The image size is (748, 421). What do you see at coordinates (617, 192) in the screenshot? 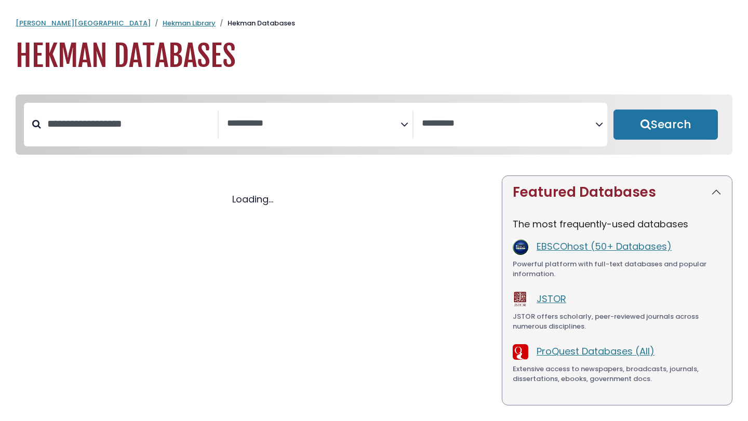
I see `button: Featured Databases` at bounding box center [617, 192].